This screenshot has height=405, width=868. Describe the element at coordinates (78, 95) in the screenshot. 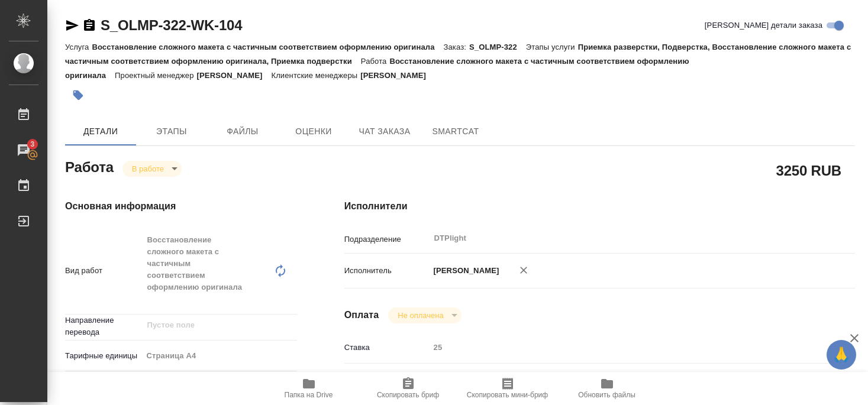

I see `button: Добавить тэг` at that location.